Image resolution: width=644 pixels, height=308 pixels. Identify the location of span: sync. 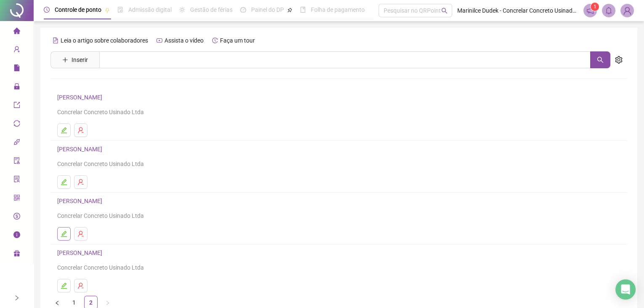
(17, 124).